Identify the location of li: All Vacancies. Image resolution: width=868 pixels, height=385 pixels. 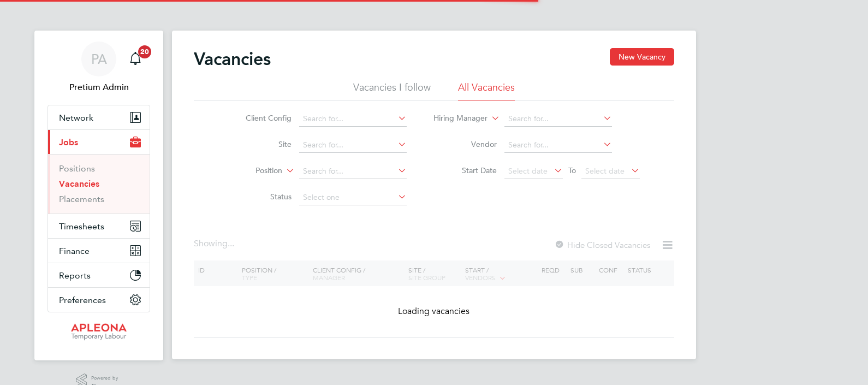
(487, 90).